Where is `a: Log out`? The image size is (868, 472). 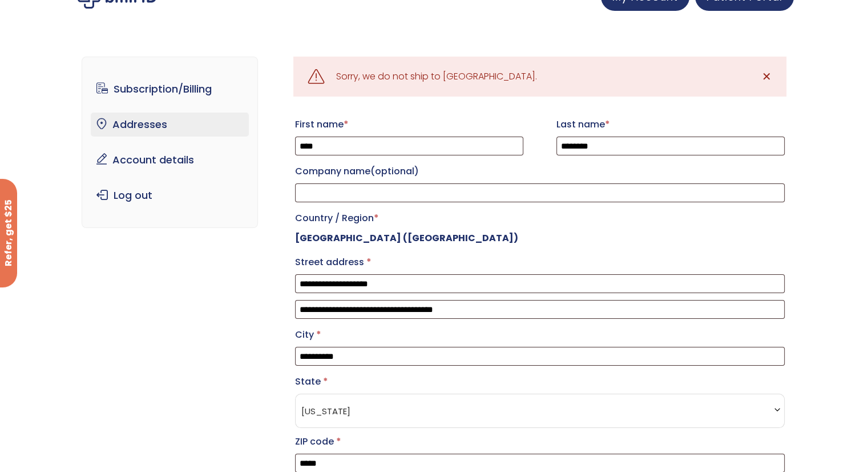 a: Log out is located at coordinates (170, 195).